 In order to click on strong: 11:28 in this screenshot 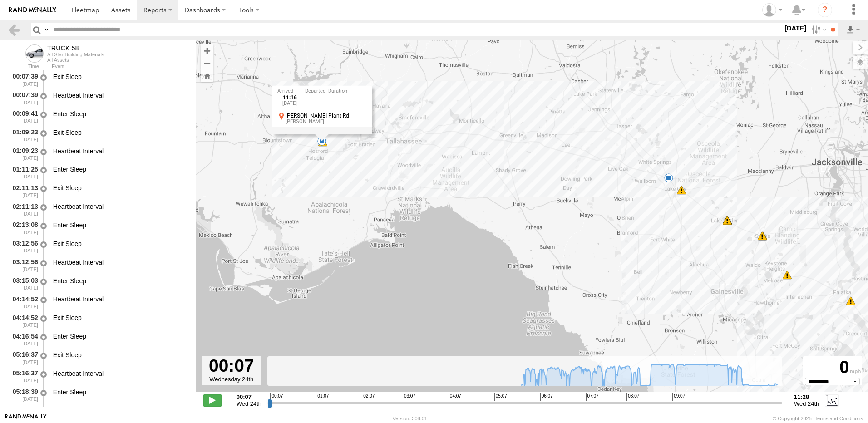, I will do `click(806, 396)`.